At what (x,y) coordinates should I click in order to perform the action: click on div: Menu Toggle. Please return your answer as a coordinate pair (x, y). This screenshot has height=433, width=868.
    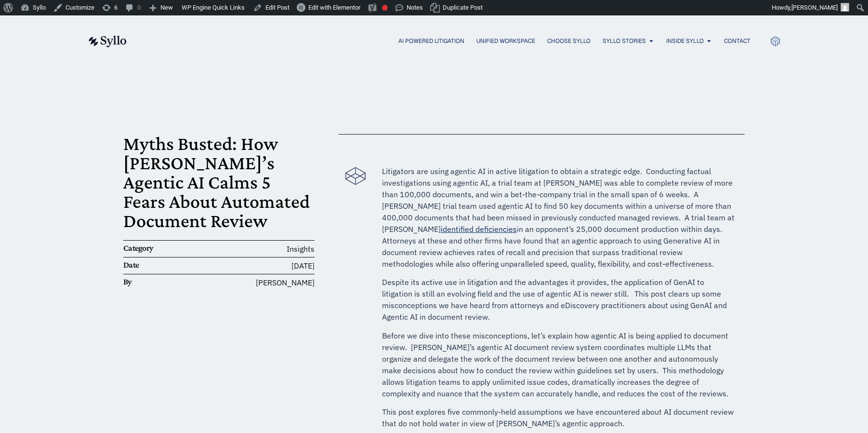
    Looking at the image, I should click on (448, 41).